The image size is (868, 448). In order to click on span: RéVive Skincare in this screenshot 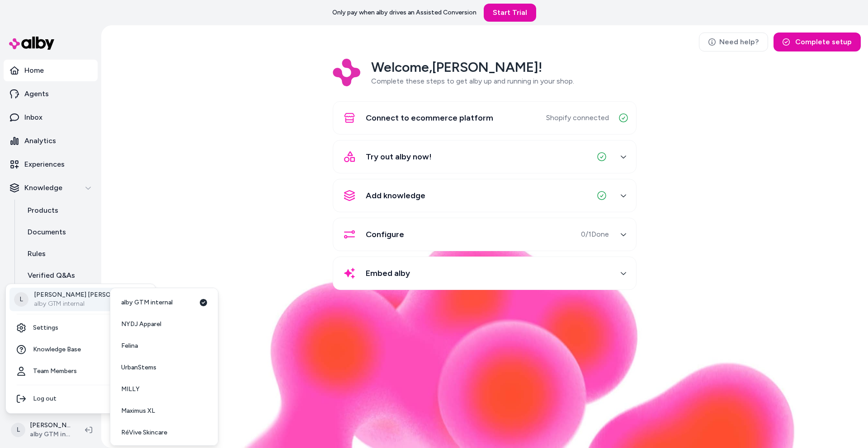, I will do `click(144, 433)`.